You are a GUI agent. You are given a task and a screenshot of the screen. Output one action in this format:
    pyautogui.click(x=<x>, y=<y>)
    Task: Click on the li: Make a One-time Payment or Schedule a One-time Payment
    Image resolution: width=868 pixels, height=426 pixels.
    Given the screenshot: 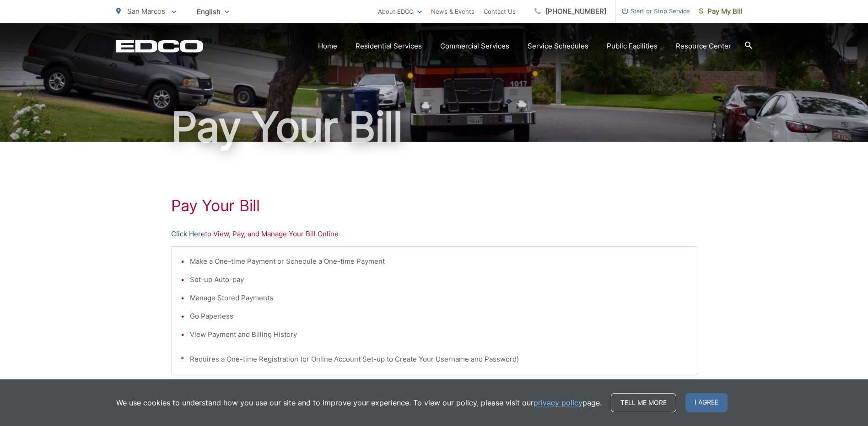 What is the action you would take?
    pyautogui.click(x=439, y=262)
    